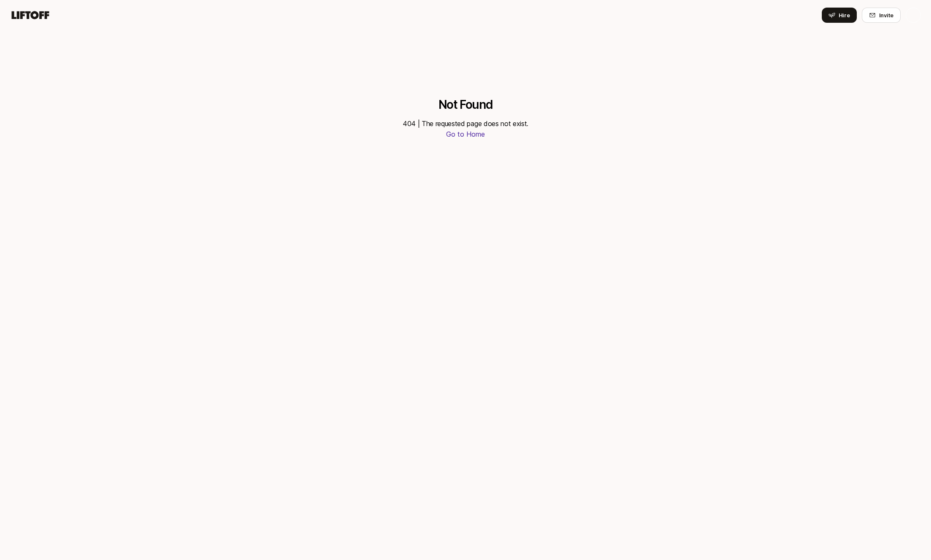  What do you see at coordinates (466, 124) in the screenshot?
I see `p: 404 | The requested page does not exist.` at bounding box center [466, 124].